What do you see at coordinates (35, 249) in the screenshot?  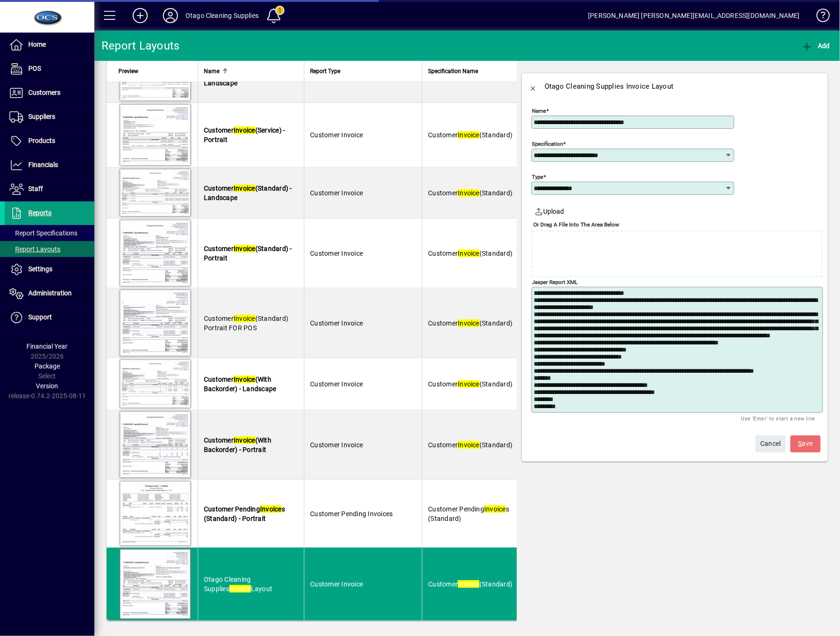 I see `span: Report Layouts` at bounding box center [35, 249].